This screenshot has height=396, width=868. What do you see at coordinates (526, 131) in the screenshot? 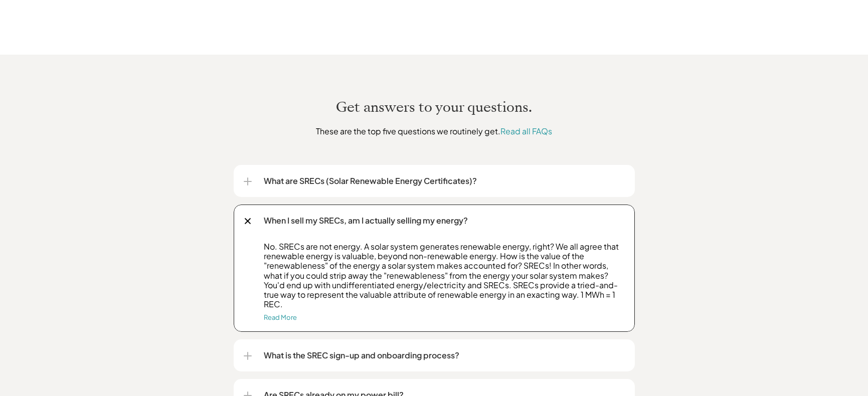
I see `a: Read all FAQs` at bounding box center [526, 131].